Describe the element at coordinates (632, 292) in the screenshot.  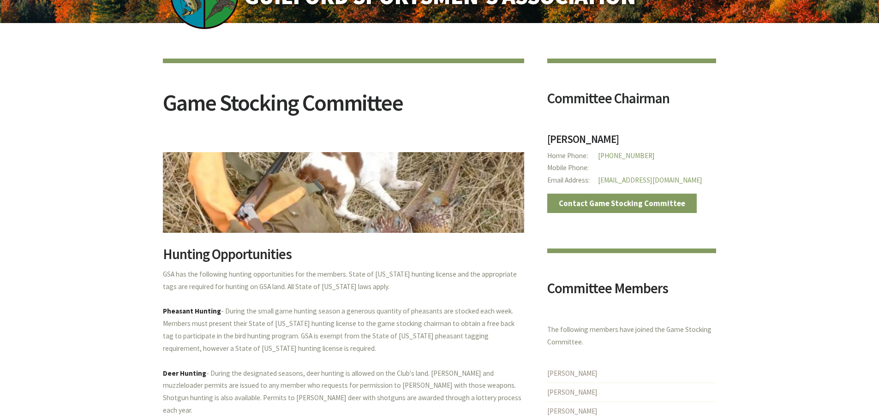
I see `h2: Committee Members` at that location.